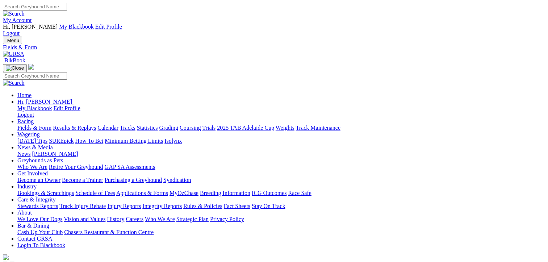 Image resolution: width=548 pixels, height=262 pixels. I want to click on a: Fact Sheets, so click(237, 206).